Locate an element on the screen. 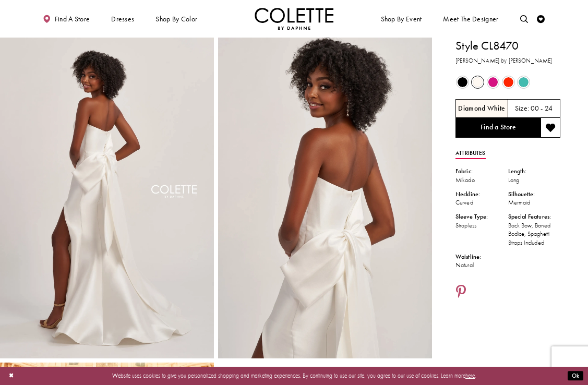 The height and width of the screenshot is (385, 588). div: Mikado is located at coordinates (481, 180).